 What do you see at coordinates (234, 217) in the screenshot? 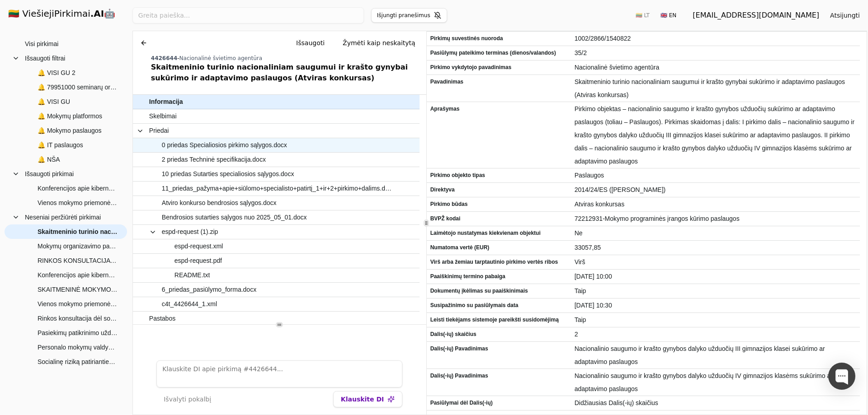
I see `span: Bendrosios sutarties sąlygos nuo 2025_05_01.docx` at bounding box center [234, 217].